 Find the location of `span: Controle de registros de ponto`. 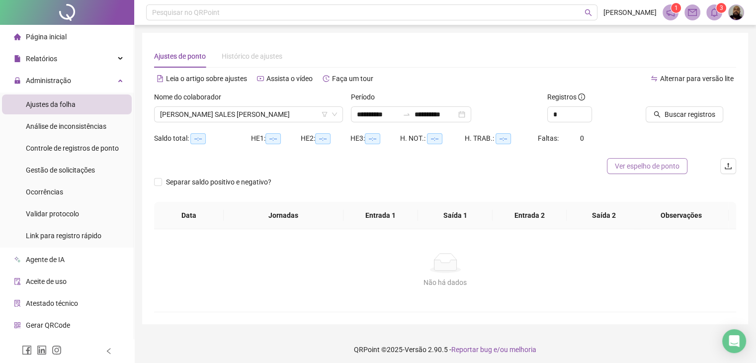

span: Controle de registros de ponto is located at coordinates (72, 148).